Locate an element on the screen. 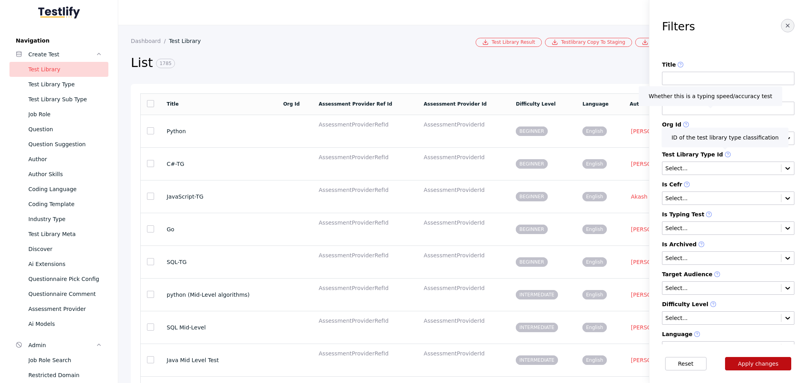 The height and width of the screenshot is (383, 807). div: Author is located at coordinates (65, 159).